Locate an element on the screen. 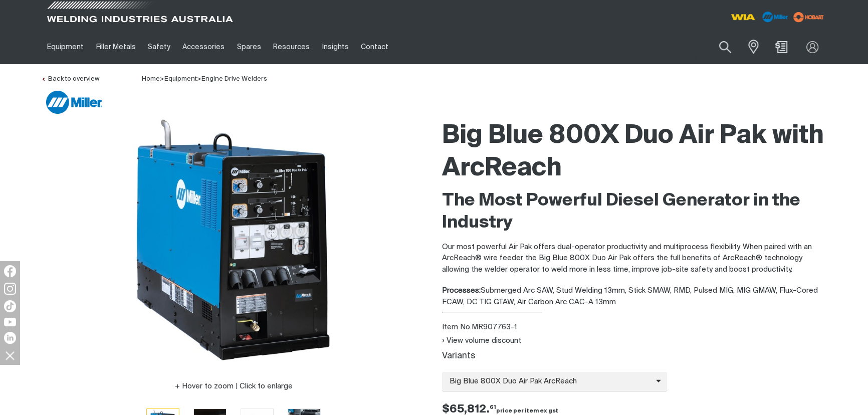 This screenshot has height=415, width=868. a: Spares is located at coordinates (249, 47).